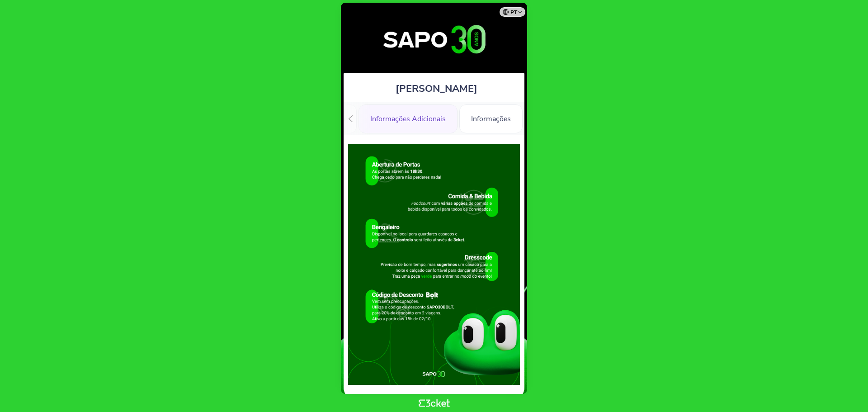 The image size is (868, 412). Describe the element at coordinates (407, 119) in the screenshot. I see `div: Informações Adicionais` at that location.